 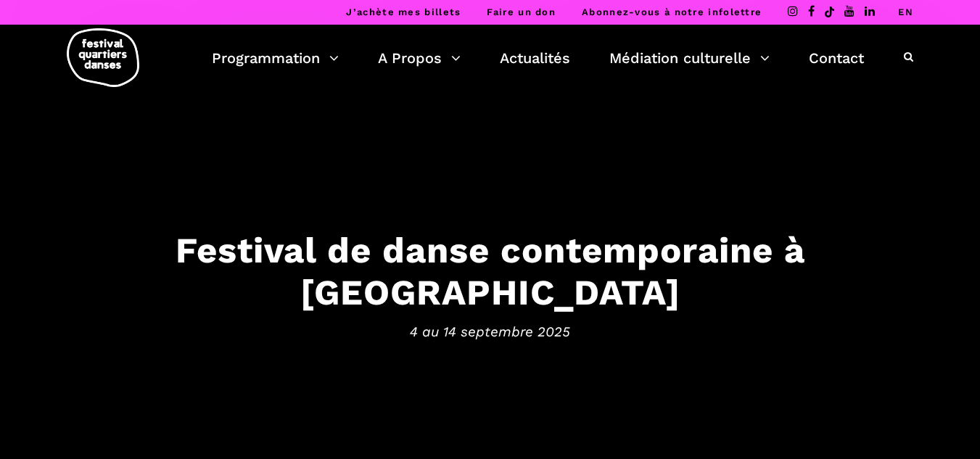 I want to click on a: A Propos, so click(x=419, y=58).